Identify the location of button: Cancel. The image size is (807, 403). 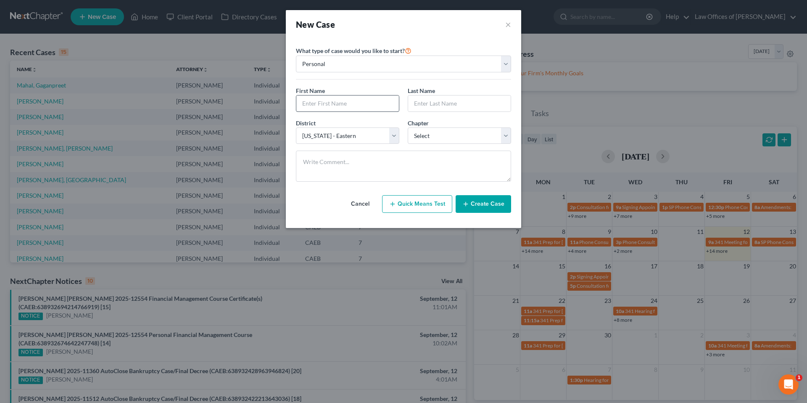
(360, 204).